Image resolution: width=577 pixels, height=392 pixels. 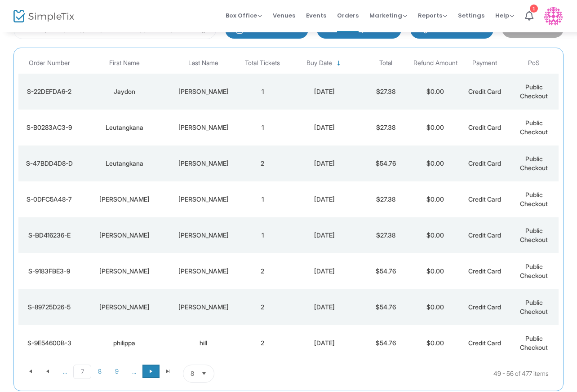 I want to click on div: Chandler, so click(x=204, y=200).